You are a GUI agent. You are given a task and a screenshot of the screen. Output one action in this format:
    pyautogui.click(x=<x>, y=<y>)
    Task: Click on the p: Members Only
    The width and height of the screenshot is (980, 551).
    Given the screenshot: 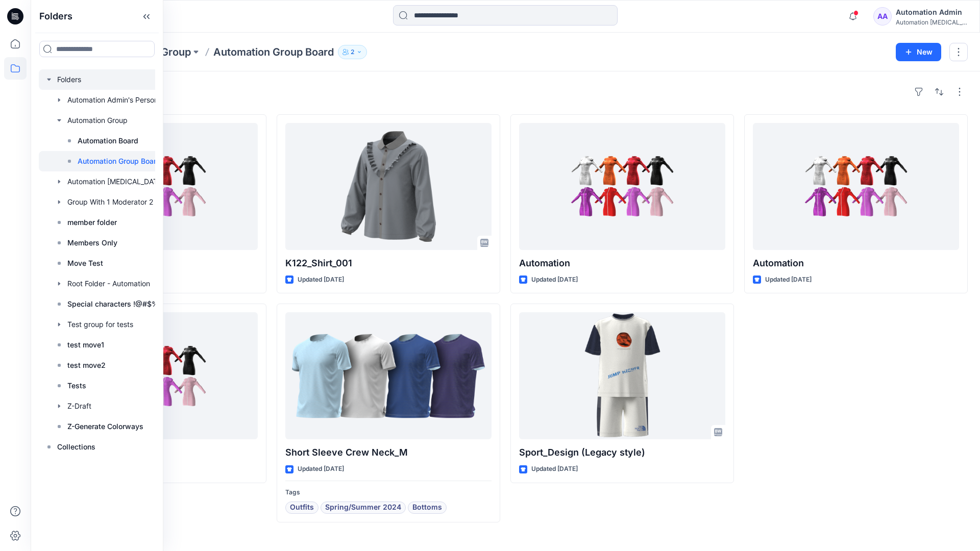 What is the action you would take?
    pyautogui.click(x=92, y=243)
    